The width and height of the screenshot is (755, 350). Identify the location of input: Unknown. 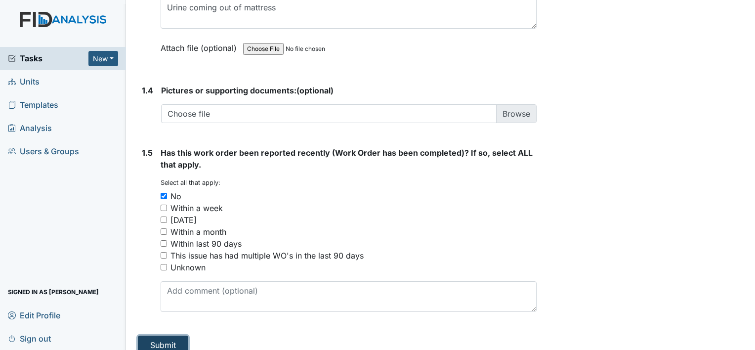
(164, 267).